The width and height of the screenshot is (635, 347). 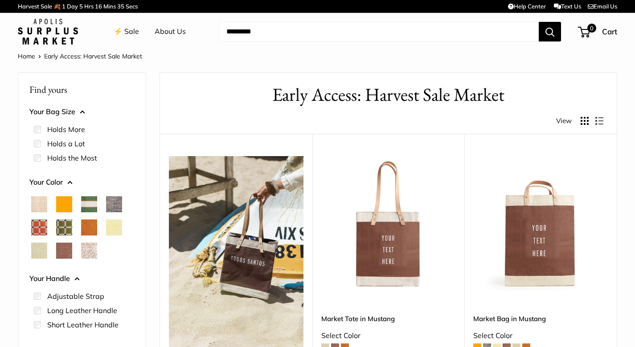 What do you see at coordinates (82, 310) in the screenshot?
I see `label: Long Leather Handle` at bounding box center [82, 310].